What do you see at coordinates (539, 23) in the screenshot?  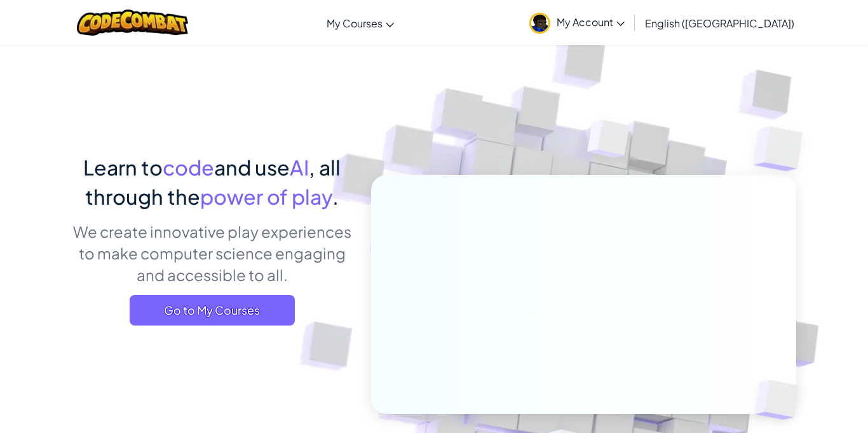 I see `img: avatar` at bounding box center [539, 23].